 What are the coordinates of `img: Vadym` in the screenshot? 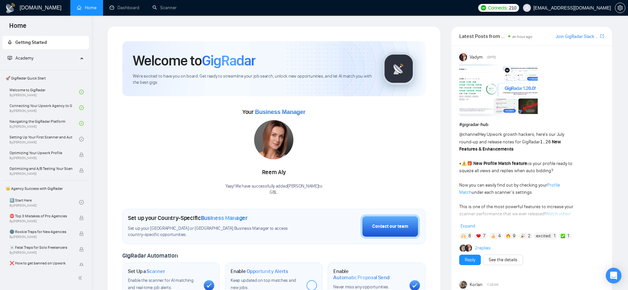 It's located at (463, 57).